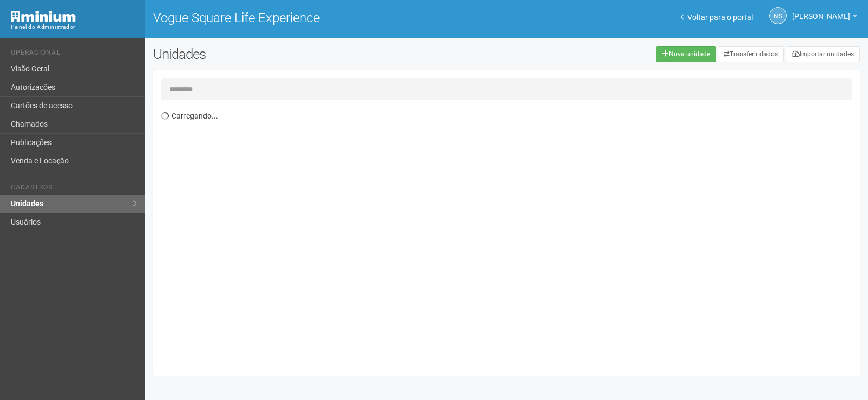  I want to click on li: Cadastros, so click(74, 189).